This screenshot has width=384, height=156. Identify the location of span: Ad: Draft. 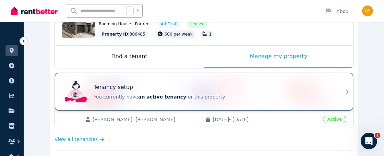
(170, 24).